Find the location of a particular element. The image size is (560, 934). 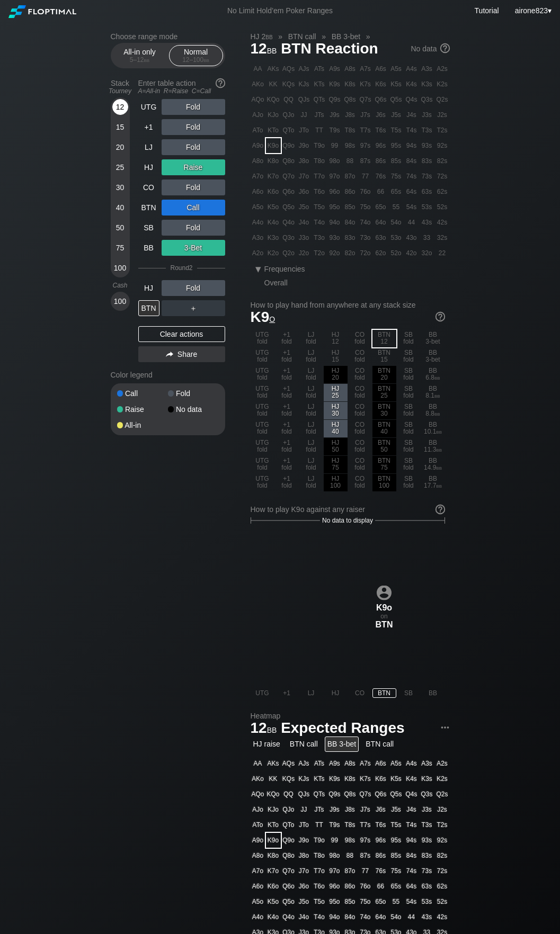

div: A3o is located at coordinates (258, 238).